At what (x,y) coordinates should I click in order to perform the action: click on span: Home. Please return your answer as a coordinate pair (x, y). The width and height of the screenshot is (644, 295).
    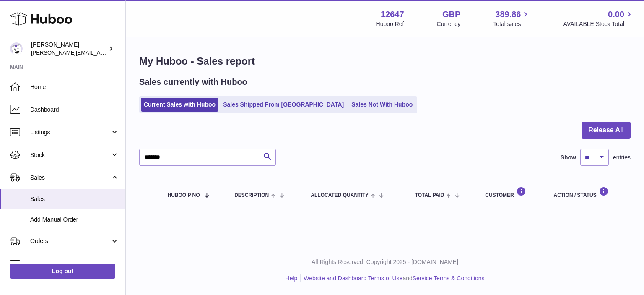
    Looking at the image, I should click on (75, 87).